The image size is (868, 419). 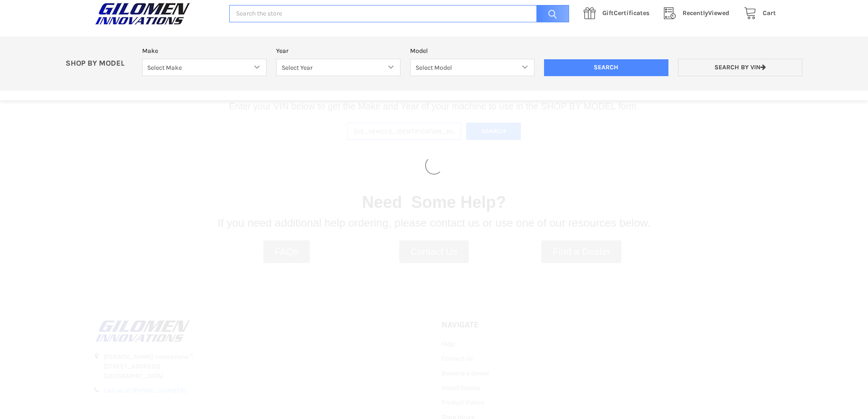 What do you see at coordinates (706, 13) in the screenshot?
I see `span: Viewed` at bounding box center [706, 13].